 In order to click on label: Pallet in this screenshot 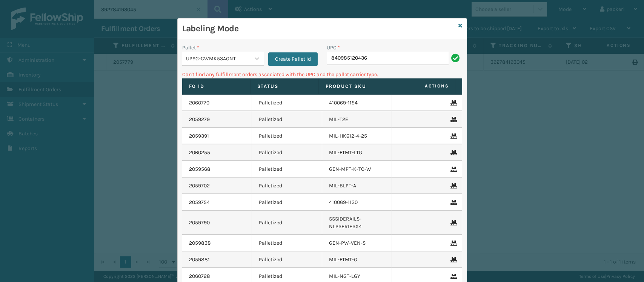, I will do `click(191, 47)`.